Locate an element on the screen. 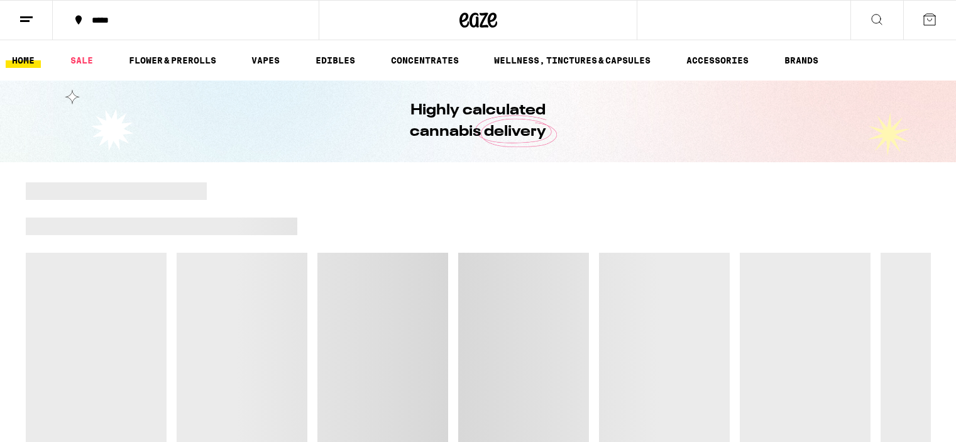 The width and height of the screenshot is (956, 442). a: CONCENTRATES is located at coordinates (425, 60).